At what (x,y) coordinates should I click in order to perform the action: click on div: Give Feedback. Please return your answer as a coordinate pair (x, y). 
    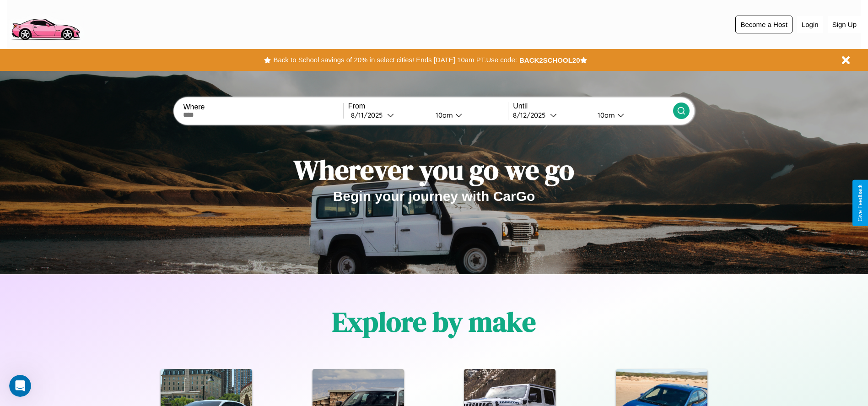
    Looking at the image, I should click on (860, 203).